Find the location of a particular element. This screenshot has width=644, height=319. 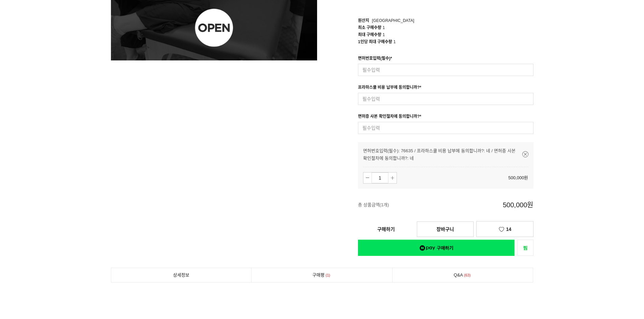

div: 면허번호입력(필수) is located at coordinates (375, 59).